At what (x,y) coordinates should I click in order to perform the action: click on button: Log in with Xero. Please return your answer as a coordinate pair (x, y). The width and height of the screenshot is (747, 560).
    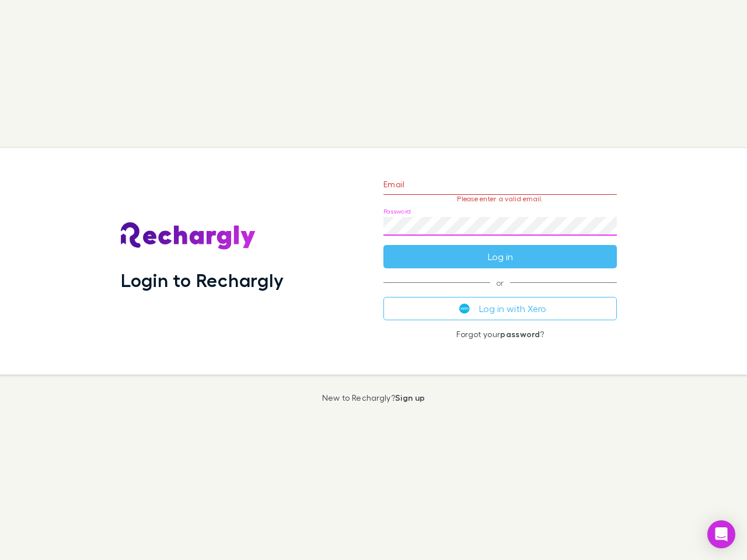
    Looking at the image, I should click on (500, 308).